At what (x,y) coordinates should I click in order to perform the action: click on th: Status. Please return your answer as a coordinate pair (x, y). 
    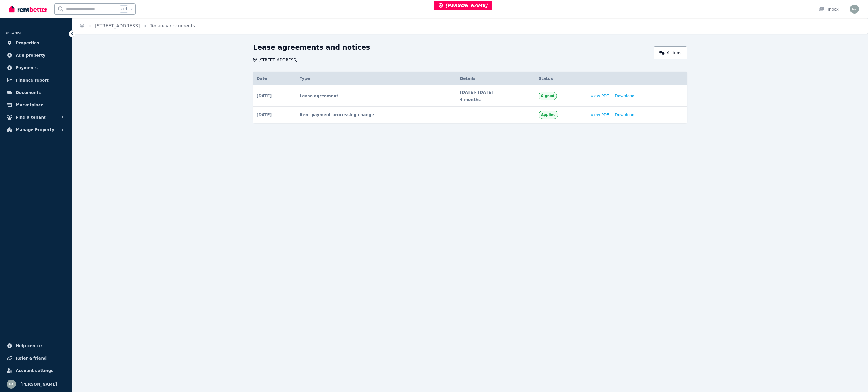
    Looking at the image, I should click on (561, 78).